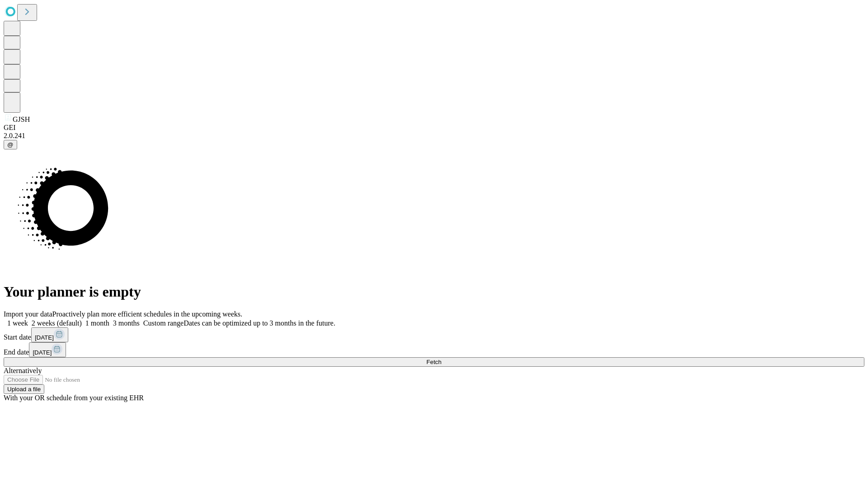  What do you see at coordinates (163, 323) in the screenshot?
I see `span: Custom range` at bounding box center [163, 323].